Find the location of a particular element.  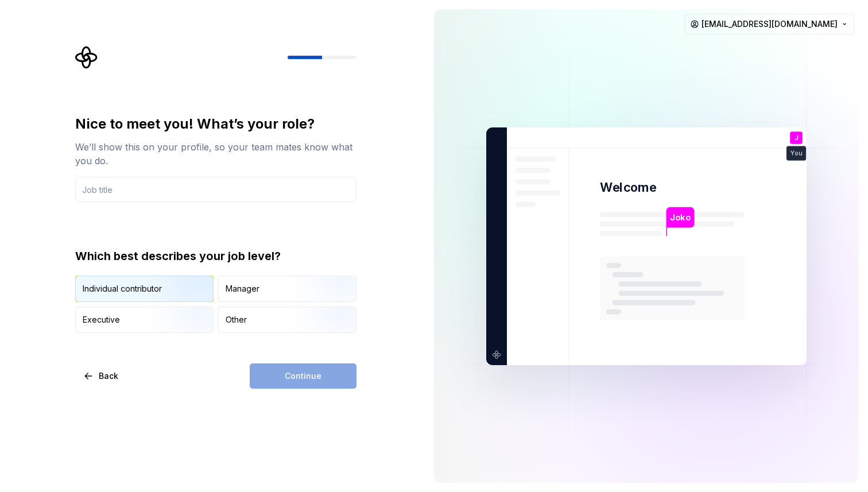

div: Other is located at coordinates (235, 319).